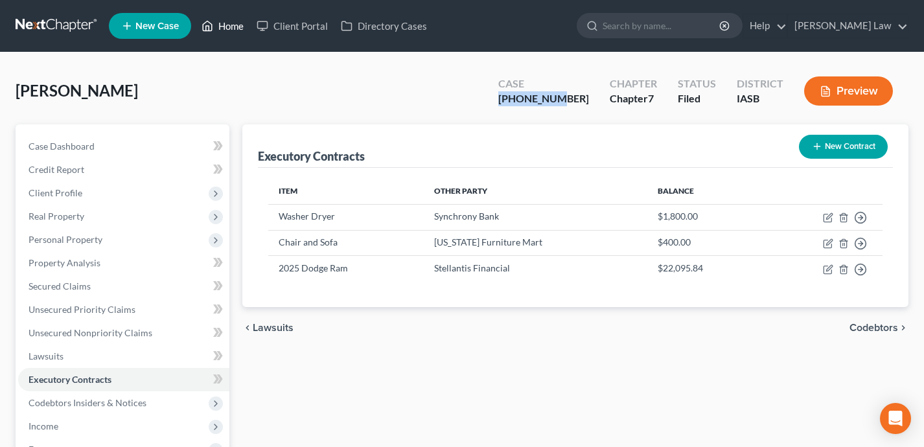 This screenshot has width=924, height=447. What do you see at coordinates (124, 380) in the screenshot?
I see `a: Executory Contracts` at bounding box center [124, 380].